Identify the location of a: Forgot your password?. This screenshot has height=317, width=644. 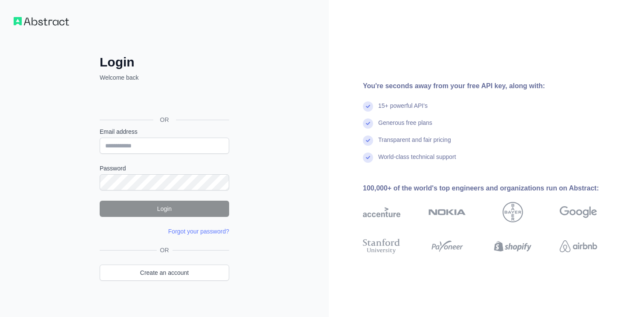
(199, 232).